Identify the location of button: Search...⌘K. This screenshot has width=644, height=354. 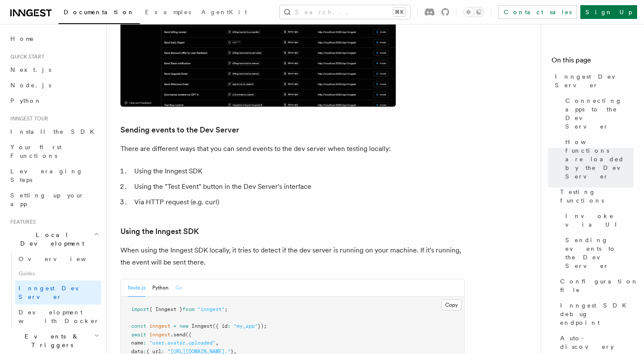
(345, 12).